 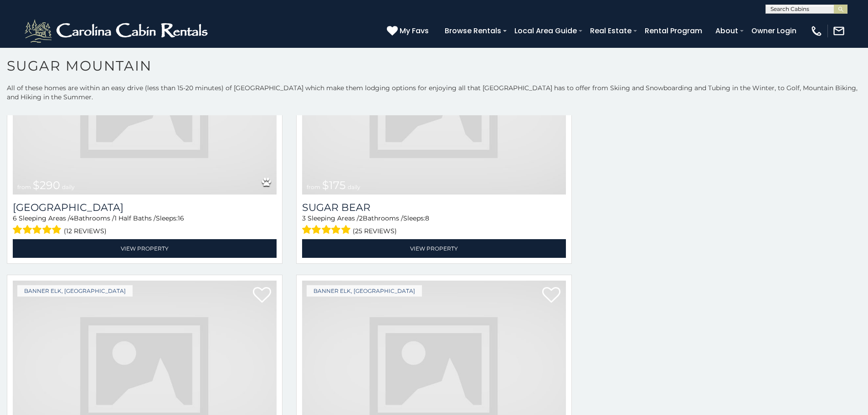 I want to click on span: 3, so click(x=304, y=218).